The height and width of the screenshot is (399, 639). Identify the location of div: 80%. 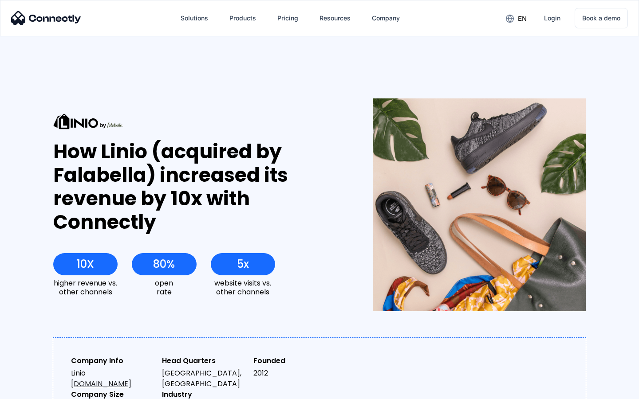
(164, 265).